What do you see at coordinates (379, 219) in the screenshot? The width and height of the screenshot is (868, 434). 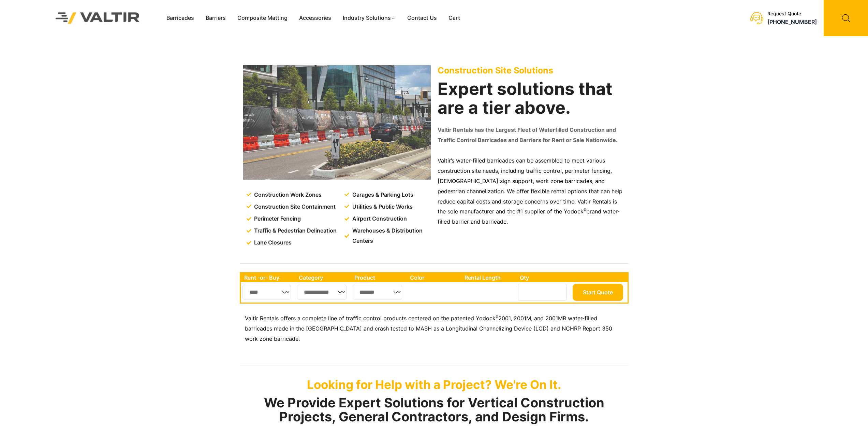 I see `span: Airport Construction` at bounding box center [379, 219].